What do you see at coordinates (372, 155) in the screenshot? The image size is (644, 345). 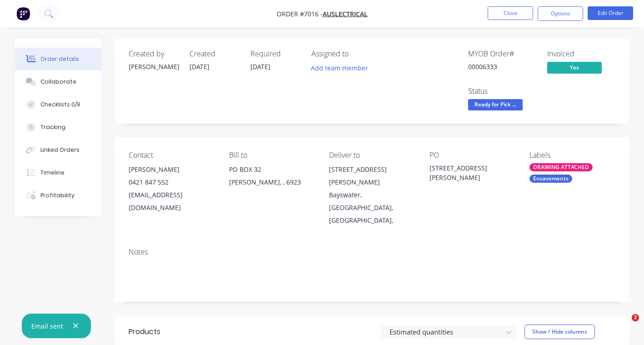 I see `div: Deliver to` at bounding box center [372, 155].